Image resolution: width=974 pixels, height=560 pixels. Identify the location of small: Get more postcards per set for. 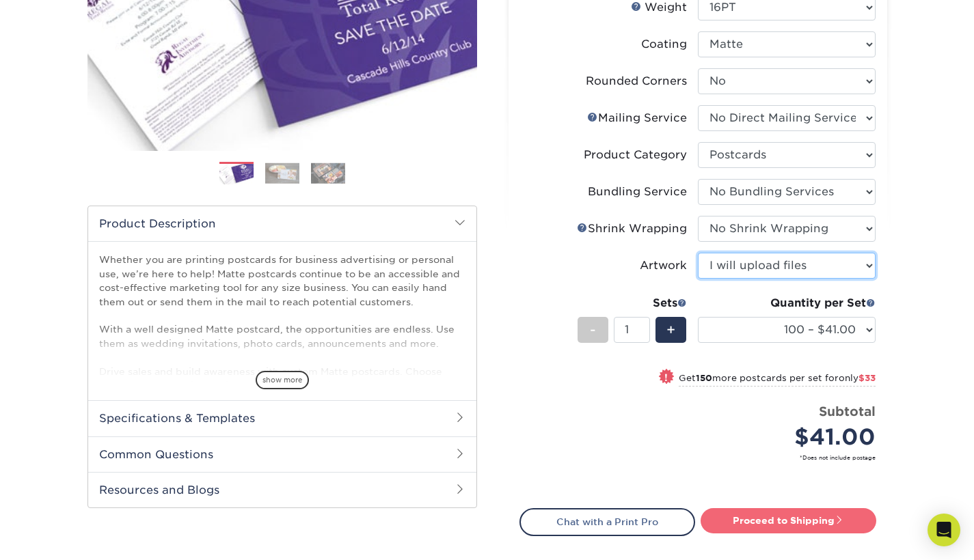
(777, 380).